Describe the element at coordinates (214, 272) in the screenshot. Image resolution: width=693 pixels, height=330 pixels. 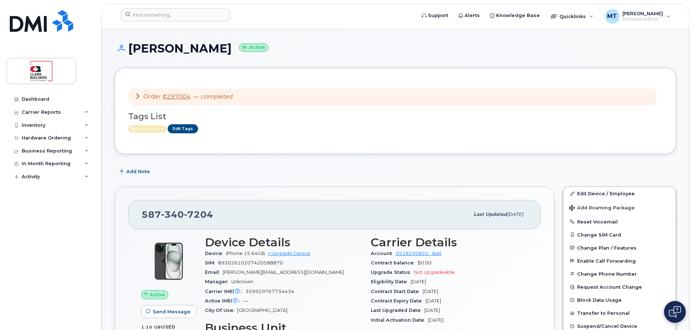
I see `span: Email` at that location.